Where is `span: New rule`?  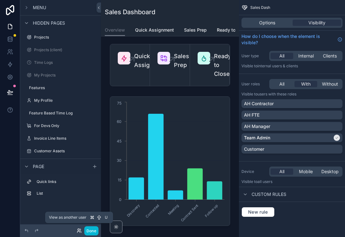 span: New rule is located at coordinates (258, 212).